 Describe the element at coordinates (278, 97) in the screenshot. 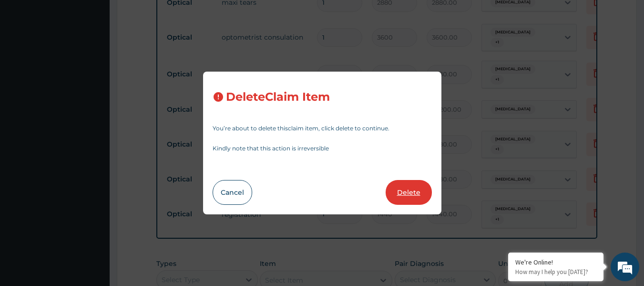

I see `h3: Delete Claim Item` at that location.